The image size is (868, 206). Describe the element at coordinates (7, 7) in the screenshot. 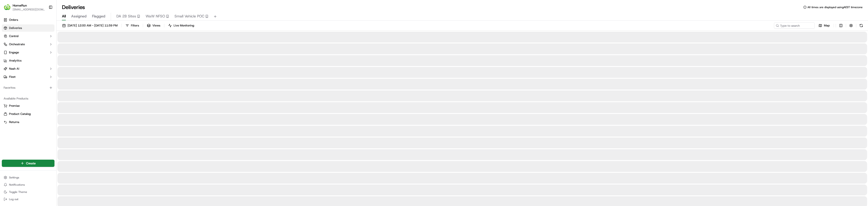

I see `img: HomeRun` at that location.